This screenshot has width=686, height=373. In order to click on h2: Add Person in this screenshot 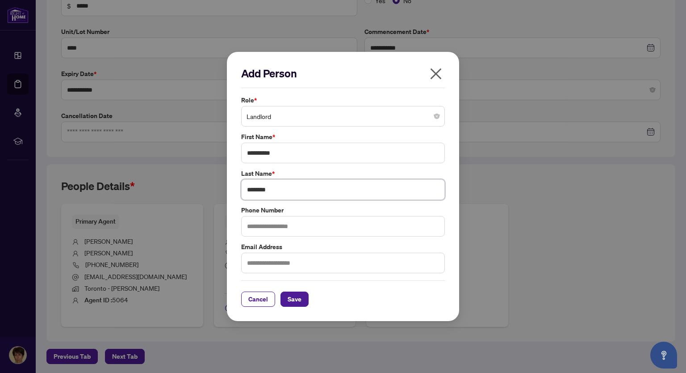, I will do `click(343, 73)`.